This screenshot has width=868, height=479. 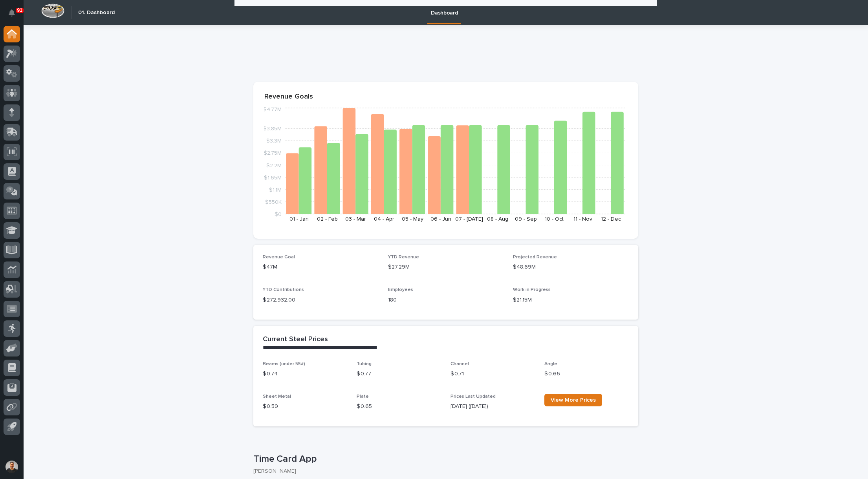 What do you see at coordinates (535, 257) in the screenshot?
I see `span: Projected Revenue` at bounding box center [535, 257].